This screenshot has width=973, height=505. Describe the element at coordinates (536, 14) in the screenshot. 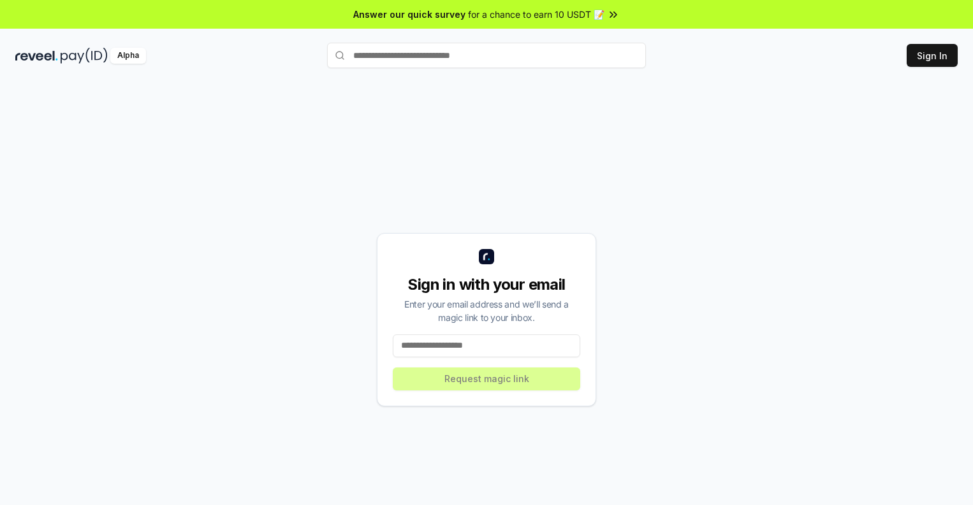

I see `span: for a chance to earn 10 USDT 📝` at that location.